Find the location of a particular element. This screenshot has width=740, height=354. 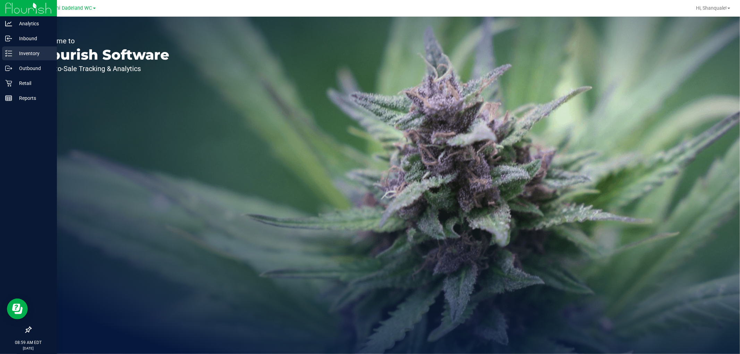

p: Flourish Software is located at coordinates (103, 55).